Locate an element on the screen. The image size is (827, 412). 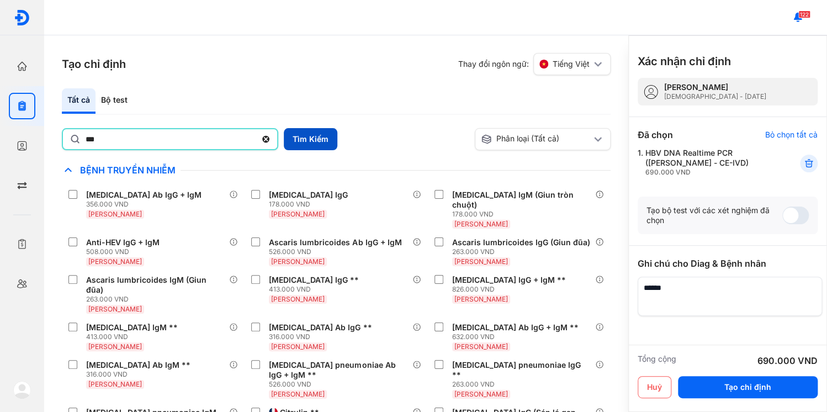
button: Tạo chỉ định is located at coordinates (747, 387).